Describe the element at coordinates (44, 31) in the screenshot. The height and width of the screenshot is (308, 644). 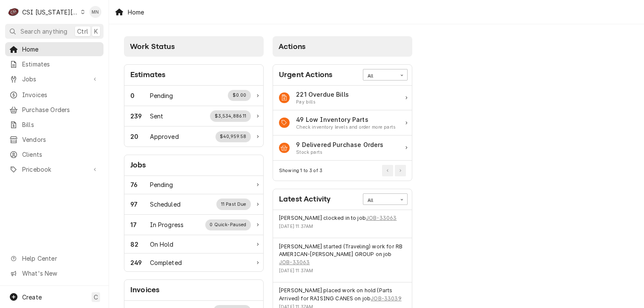
I see `span: Search anything` at that location.